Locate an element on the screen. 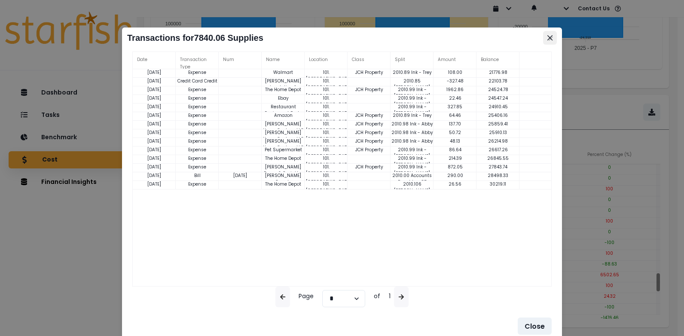 This screenshot has width=684, height=336. p: 48.13 is located at coordinates (455, 141).